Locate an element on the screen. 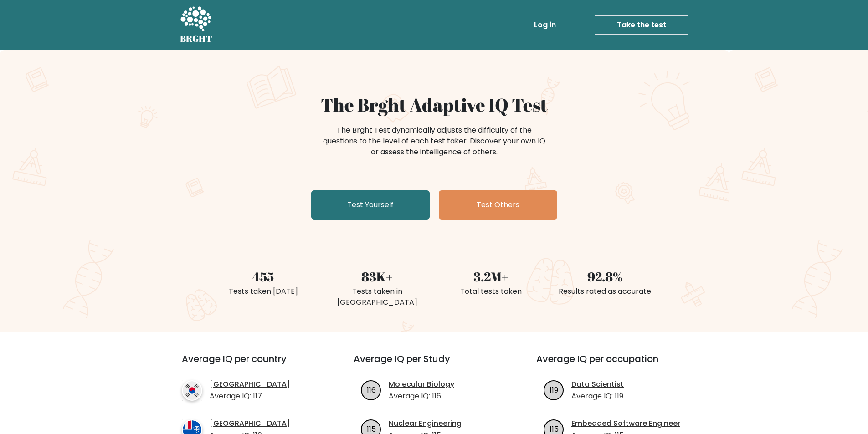 The image size is (868, 434). p: Average IQ: 116 is located at coordinates (422, 397).